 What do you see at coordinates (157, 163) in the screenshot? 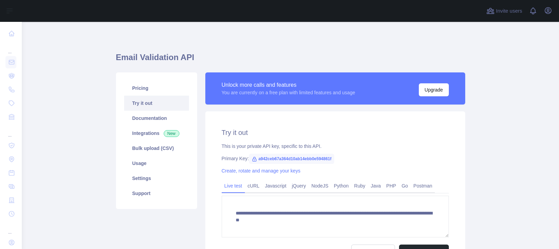
I see `a: Usage` at bounding box center [157, 163].